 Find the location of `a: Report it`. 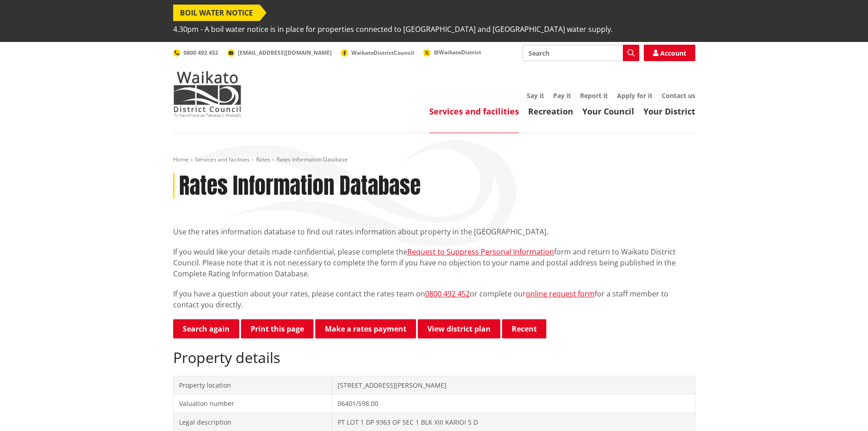

a: Report it is located at coordinates (593, 95).